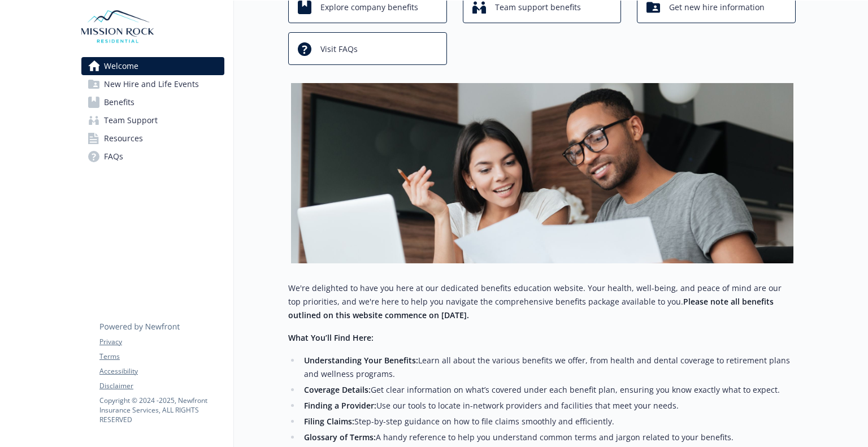 The height and width of the screenshot is (447, 868). Describe the element at coordinates (367, 48) in the screenshot. I see `button: Visit FAQs` at that location.